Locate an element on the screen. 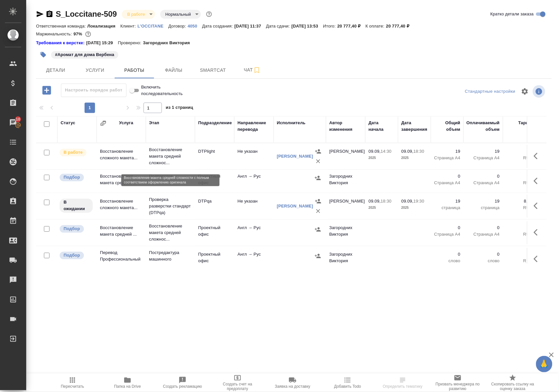 This screenshot has height=392, width=559. div: Направление перевода is located at coordinates (254, 126).